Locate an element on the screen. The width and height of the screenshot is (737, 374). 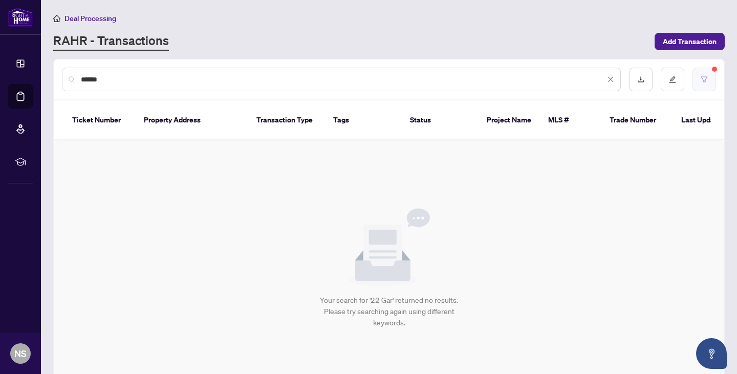
span: Deal Processing is located at coordinates (90, 18).